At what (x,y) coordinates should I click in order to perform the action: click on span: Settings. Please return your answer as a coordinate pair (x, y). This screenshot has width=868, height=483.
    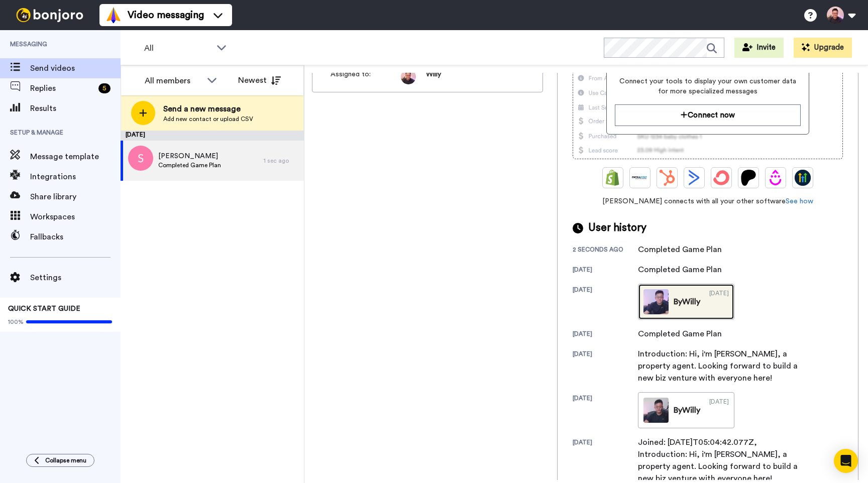
    Looking at the image, I should click on (76, 278).